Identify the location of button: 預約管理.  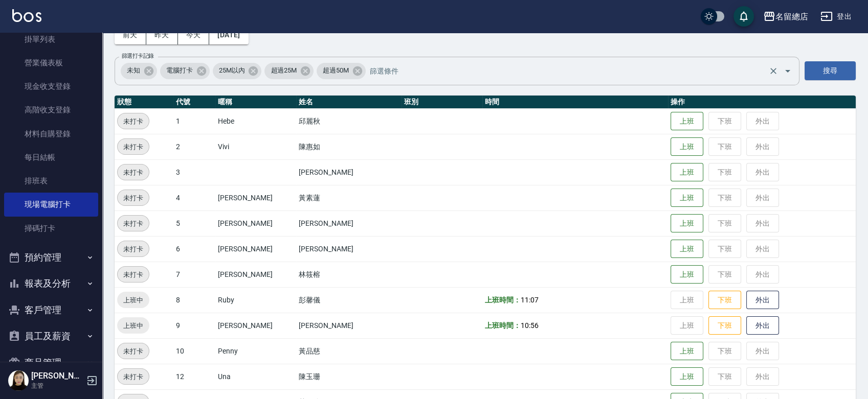
(51, 257).